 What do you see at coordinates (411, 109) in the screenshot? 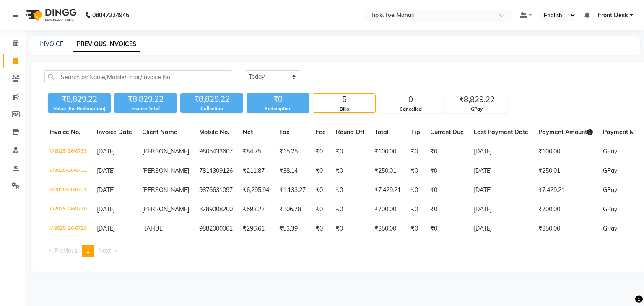
I see `div: Cancelled` at bounding box center [411, 109].